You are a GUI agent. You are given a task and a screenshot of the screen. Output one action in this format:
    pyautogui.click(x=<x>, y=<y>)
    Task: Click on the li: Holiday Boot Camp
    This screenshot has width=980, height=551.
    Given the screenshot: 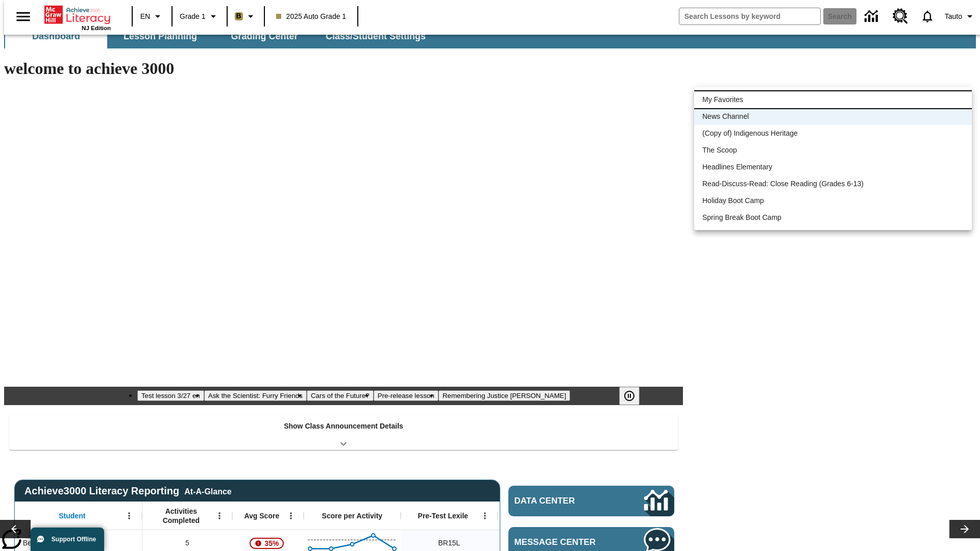 What is the action you would take?
    pyautogui.click(x=833, y=201)
    